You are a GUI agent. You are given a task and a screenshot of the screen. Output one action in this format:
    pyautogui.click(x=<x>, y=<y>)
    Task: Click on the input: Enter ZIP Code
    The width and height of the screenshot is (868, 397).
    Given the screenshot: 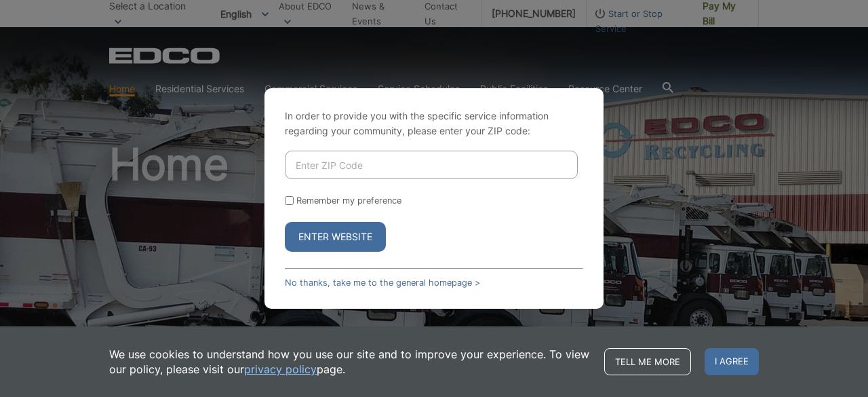 What is the action you would take?
    pyautogui.click(x=431, y=165)
    